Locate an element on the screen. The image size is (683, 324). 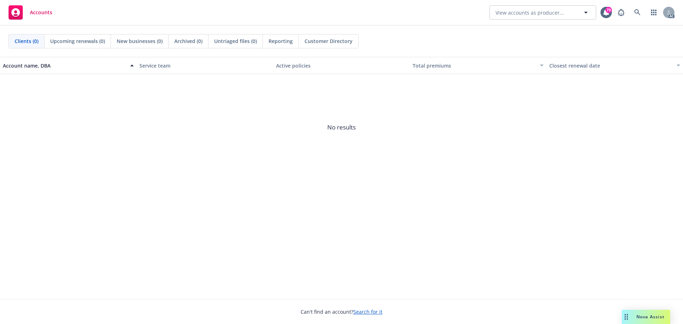
a: Search for it is located at coordinates (368, 311).